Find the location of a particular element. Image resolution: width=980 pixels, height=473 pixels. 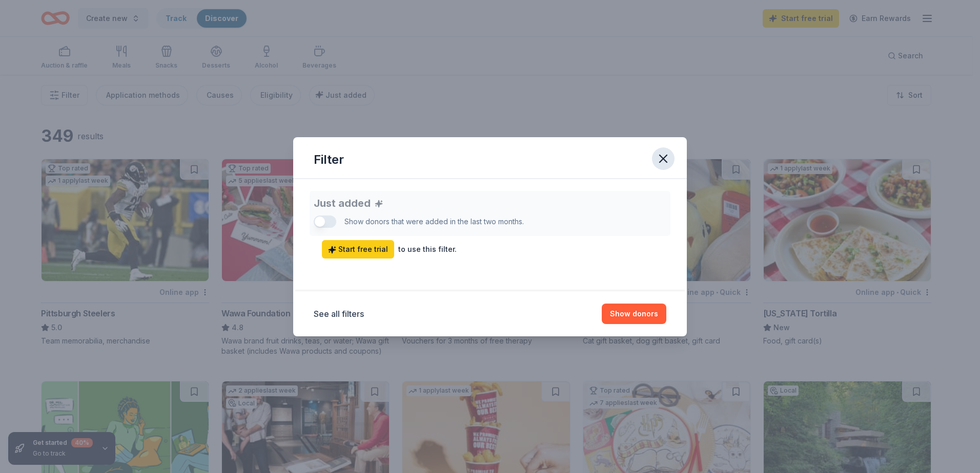

button: See all filters is located at coordinates (339, 314).